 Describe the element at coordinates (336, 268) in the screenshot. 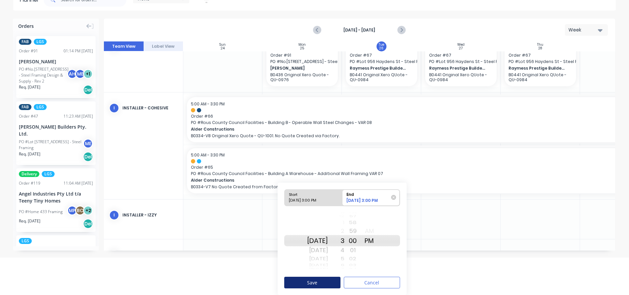

I see `div: 7` at that location.